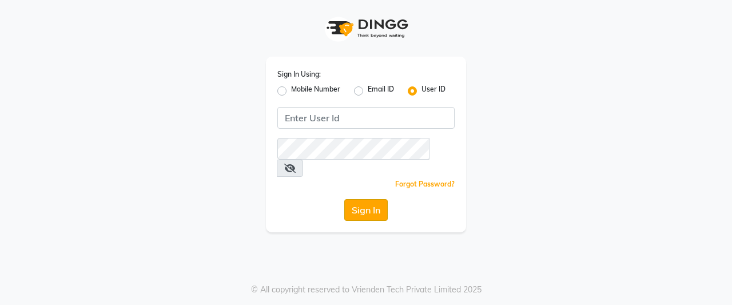 This screenshot has width=732, height=305. What do you see at coordinates (316, 91) in the screenshot?
I see `label: Mobile Number` at bounding box center [316, 91].